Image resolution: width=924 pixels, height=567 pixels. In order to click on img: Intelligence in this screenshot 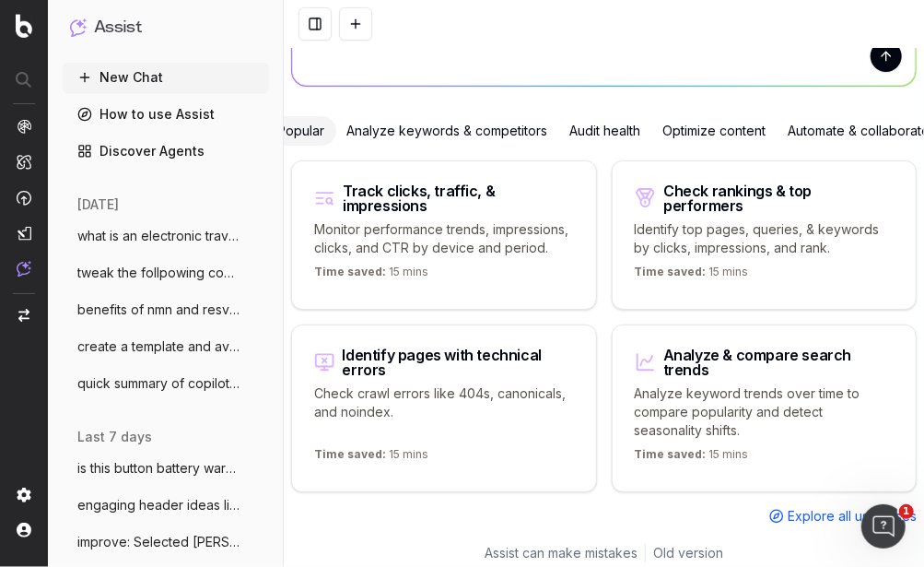, I will do `click(24, 161)`.